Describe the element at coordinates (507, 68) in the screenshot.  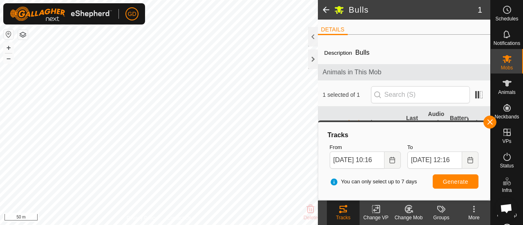
I see `span: Mobs` at that location.